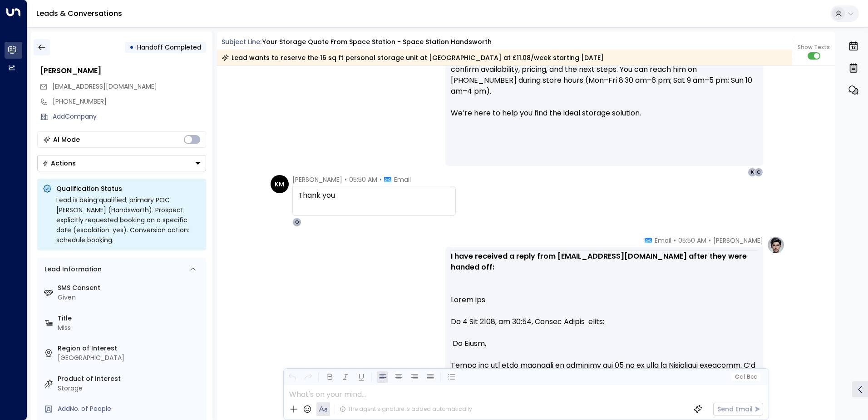 The width and height of the screenshot is (868, 420). I want to click on span: Show Texts, so click(813, 47).